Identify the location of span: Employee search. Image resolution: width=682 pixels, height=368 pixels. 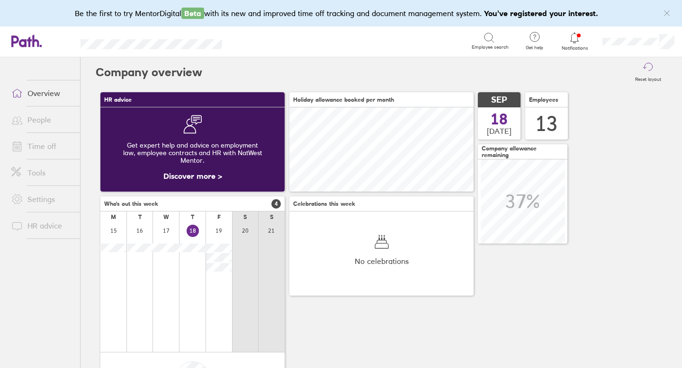
(490, 47).